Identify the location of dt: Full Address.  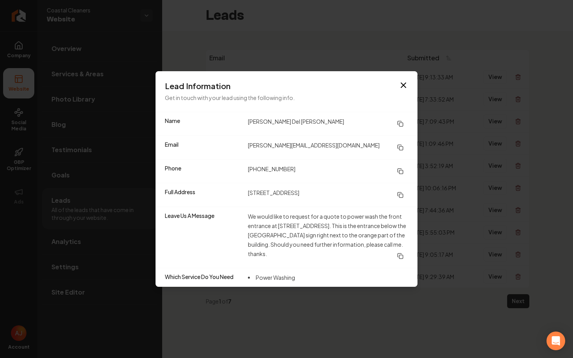
(203, 195).